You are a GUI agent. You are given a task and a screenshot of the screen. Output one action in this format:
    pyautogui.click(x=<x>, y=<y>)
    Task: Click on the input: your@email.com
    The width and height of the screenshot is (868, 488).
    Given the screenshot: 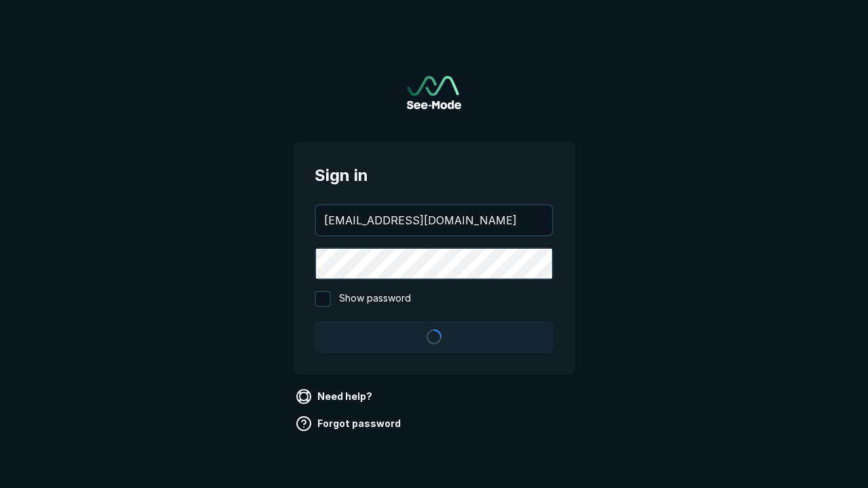 What is the action you would take?
    pyautogui.click(x=434, y=221)
    